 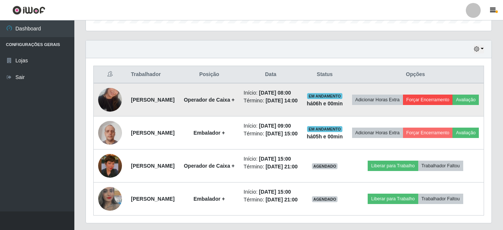 I want to click on th: Trabalhador, so click(x=153, y=75).